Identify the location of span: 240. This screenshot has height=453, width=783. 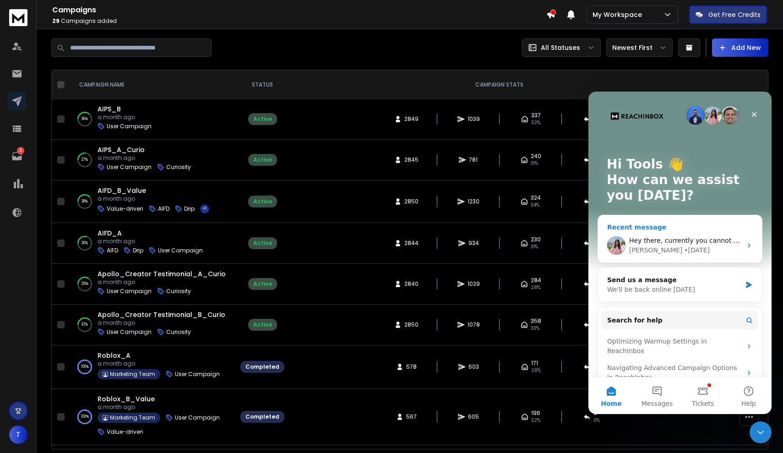
(536, 156).